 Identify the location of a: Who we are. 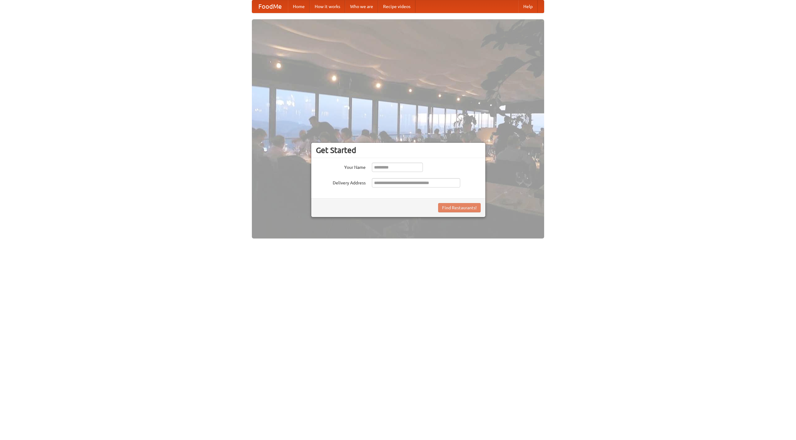
(362, 7).